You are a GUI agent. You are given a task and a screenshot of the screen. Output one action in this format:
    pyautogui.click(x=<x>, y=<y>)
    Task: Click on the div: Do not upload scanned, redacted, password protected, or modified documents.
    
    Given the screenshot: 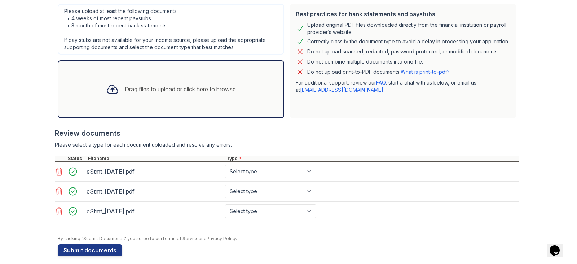 What is the action you would take?
    pyautogui.click(x=403, y=52)
    